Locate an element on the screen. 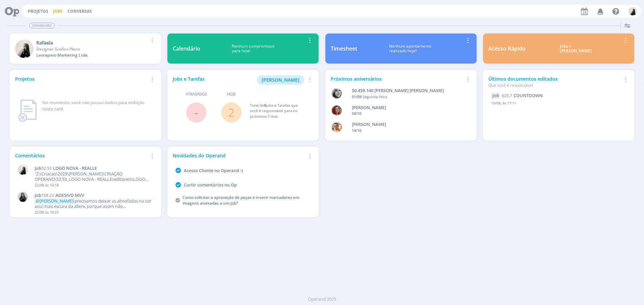 The image size is (644, 305). div: Últimos documentos editados is located at coordinates (555, 82).